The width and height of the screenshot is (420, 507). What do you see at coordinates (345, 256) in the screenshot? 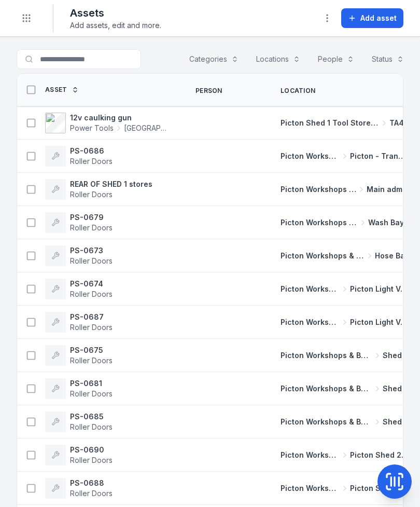
I see `a: Picton Workshops & BaysHose Bay` at bounding box center [345, 256].